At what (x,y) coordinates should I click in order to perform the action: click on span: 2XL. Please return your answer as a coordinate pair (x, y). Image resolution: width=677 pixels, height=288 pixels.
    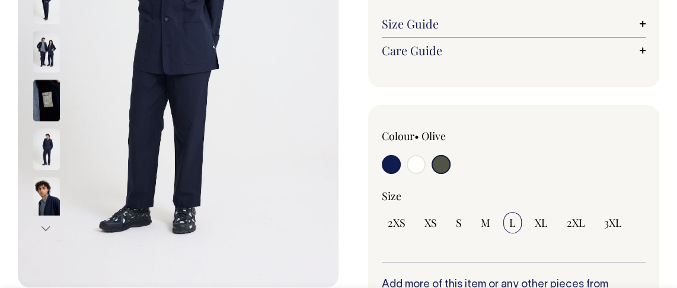
    Looking at the image, I should click on (576, 222).